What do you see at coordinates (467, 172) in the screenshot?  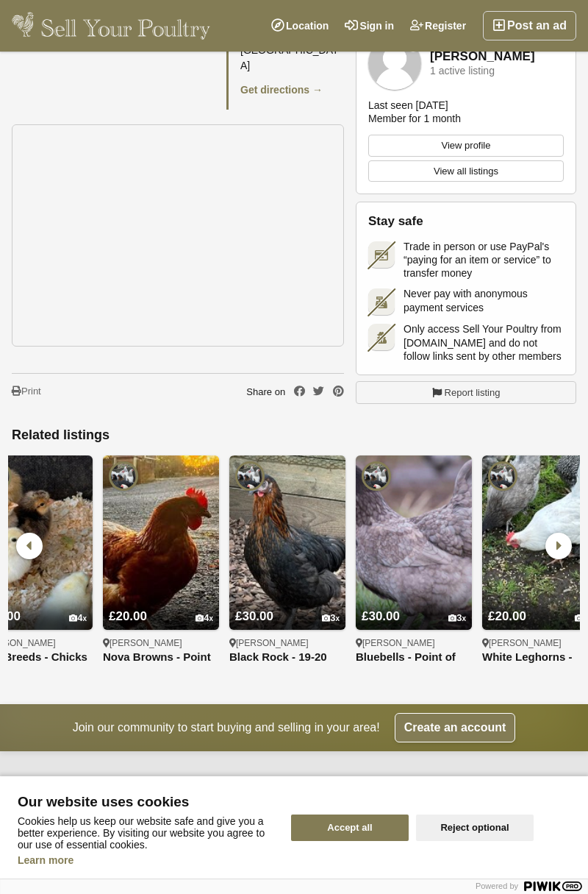 I see `a: View all listings` at bounding box center [467, 172].